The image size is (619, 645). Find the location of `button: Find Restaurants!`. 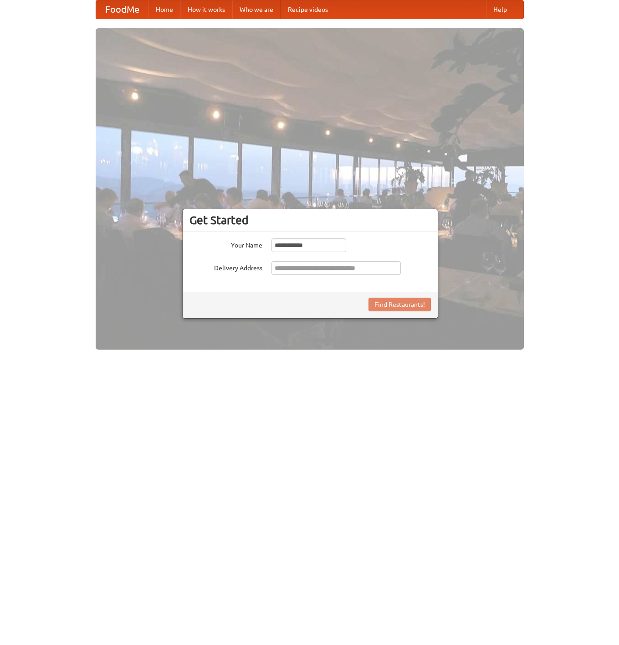

button: Find Restaurants! is located at coordinates (400, 304).